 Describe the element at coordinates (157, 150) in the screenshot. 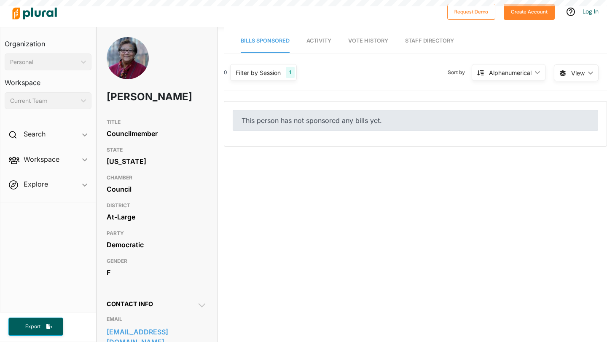

I see `h3: STATE` at that location.